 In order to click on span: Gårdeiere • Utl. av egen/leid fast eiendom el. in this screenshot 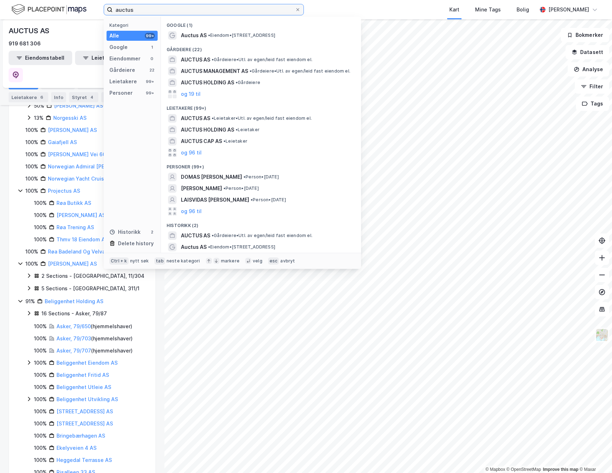, I will do `click(300, 71)`.